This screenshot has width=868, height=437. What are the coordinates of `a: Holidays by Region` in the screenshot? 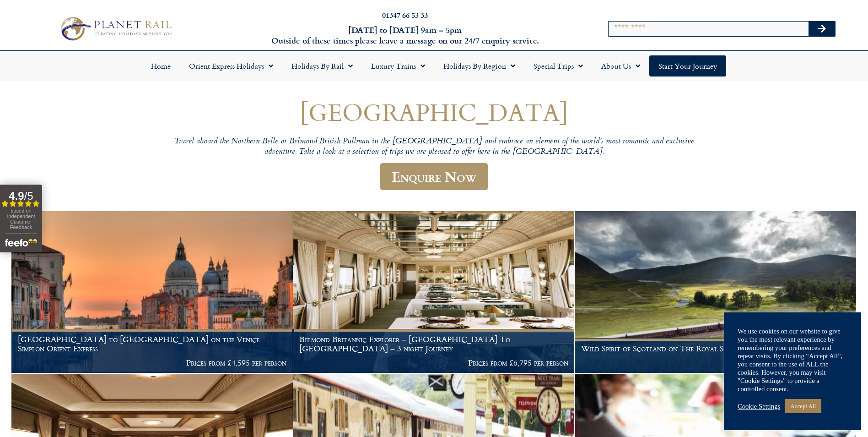 It's located at (479, 66).